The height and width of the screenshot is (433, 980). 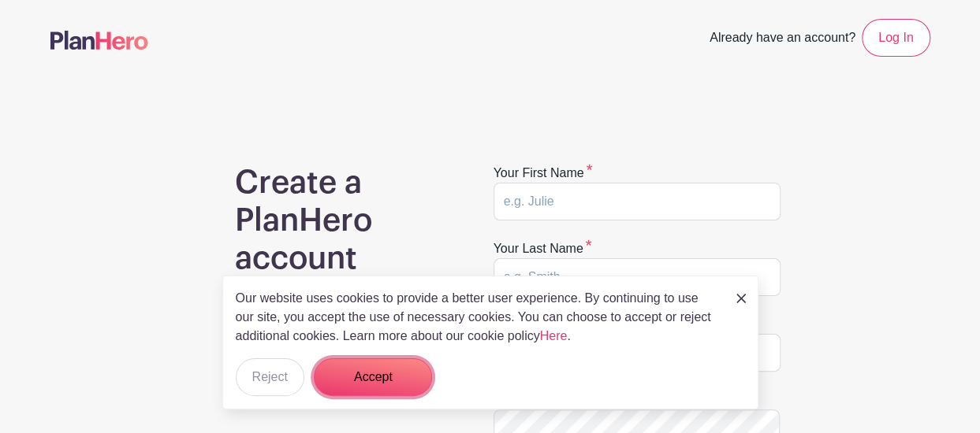 I want to click on a: Log In, so click(x=895, y=38).